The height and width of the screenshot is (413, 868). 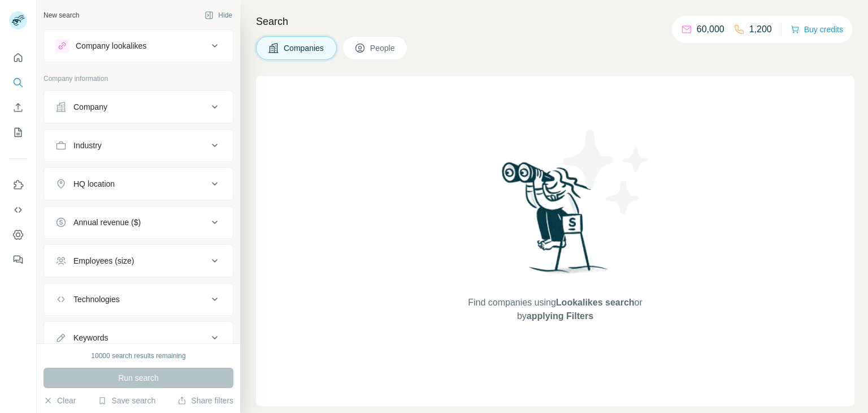 I want to click on button: Search, so click(x=18, y=83).